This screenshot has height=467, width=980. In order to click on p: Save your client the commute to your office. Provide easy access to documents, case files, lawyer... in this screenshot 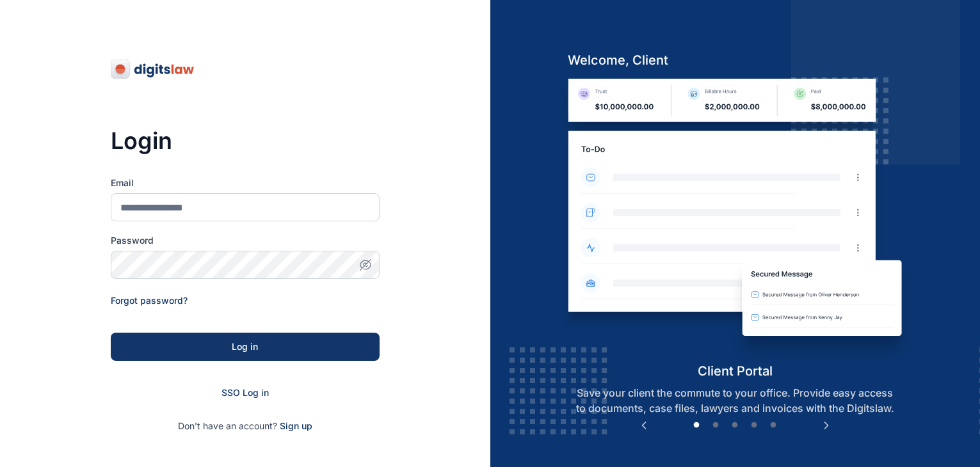, I will do `click(735, 401)`.